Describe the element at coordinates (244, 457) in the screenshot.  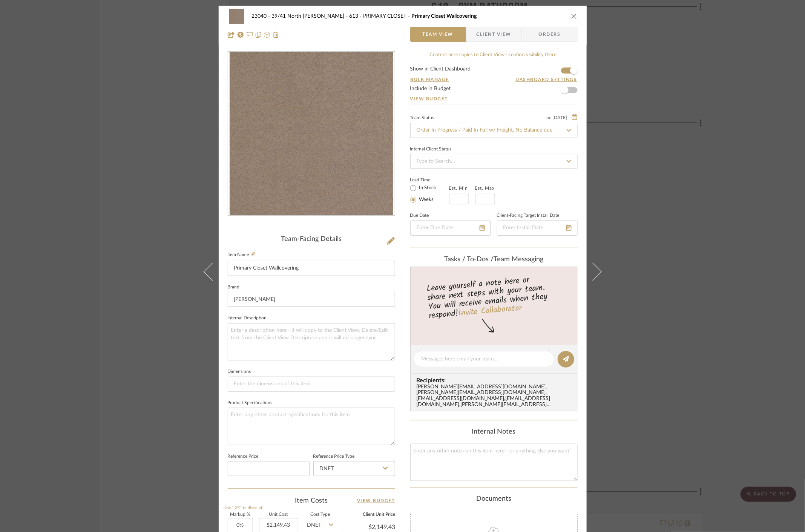
I see `label: Reference Price` at that location.